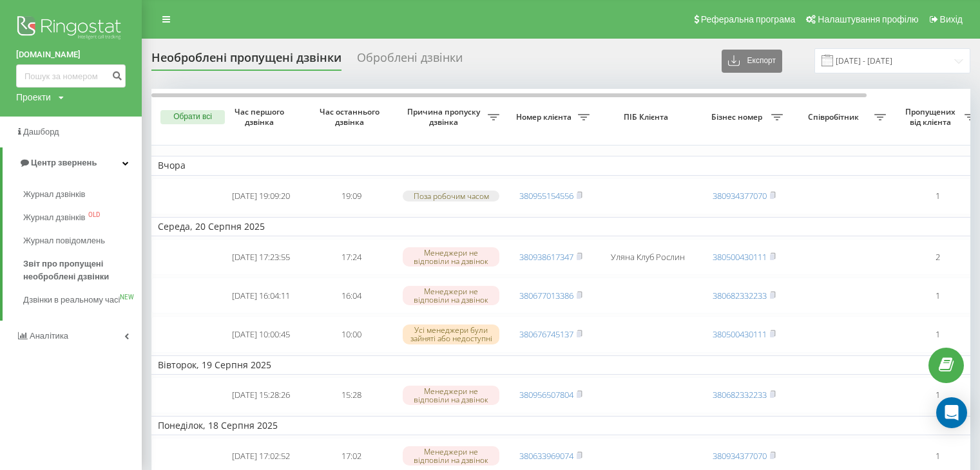  Describe the element at coordinates (49, 336) in the screenshot. I see `span: Аналiтика` at that location.